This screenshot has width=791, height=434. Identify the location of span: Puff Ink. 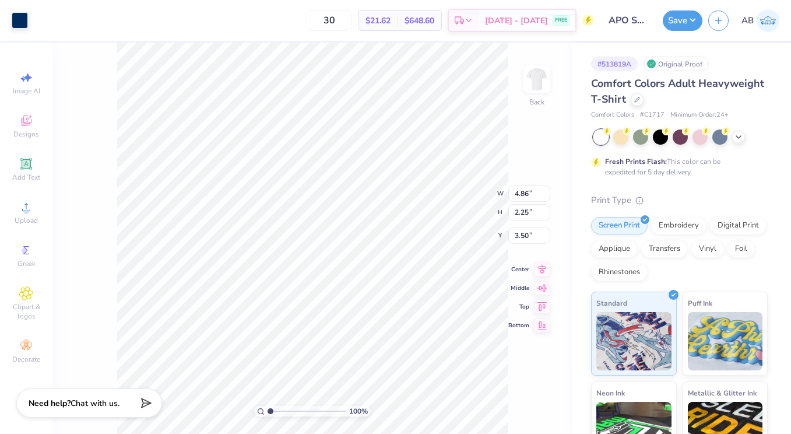
(700, 302).